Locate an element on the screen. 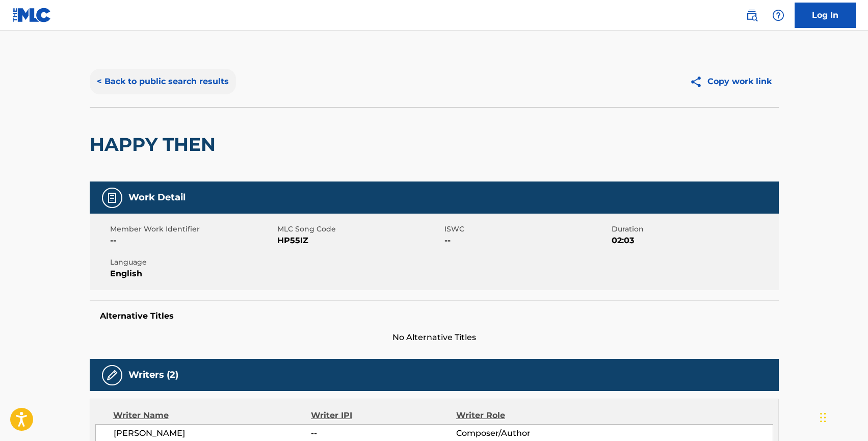 This screenshot has width=868, height=441. a: Log In is located at coordinates (826, 15).